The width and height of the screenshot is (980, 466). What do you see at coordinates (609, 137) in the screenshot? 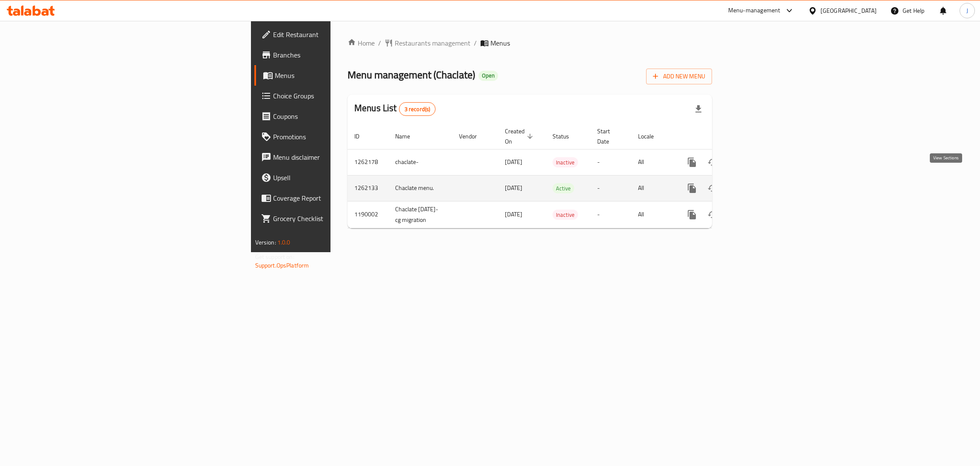
I see `span: Start Date` at bounding box center [609, 137].